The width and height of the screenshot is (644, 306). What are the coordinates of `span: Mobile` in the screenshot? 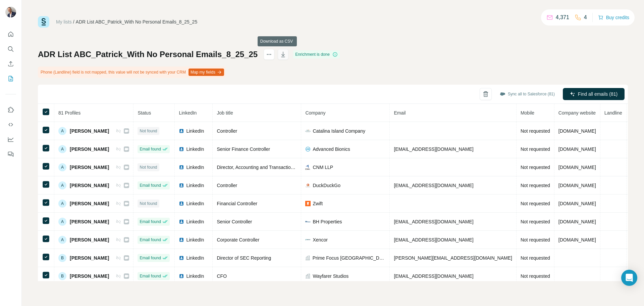 It's located at (527, 113).